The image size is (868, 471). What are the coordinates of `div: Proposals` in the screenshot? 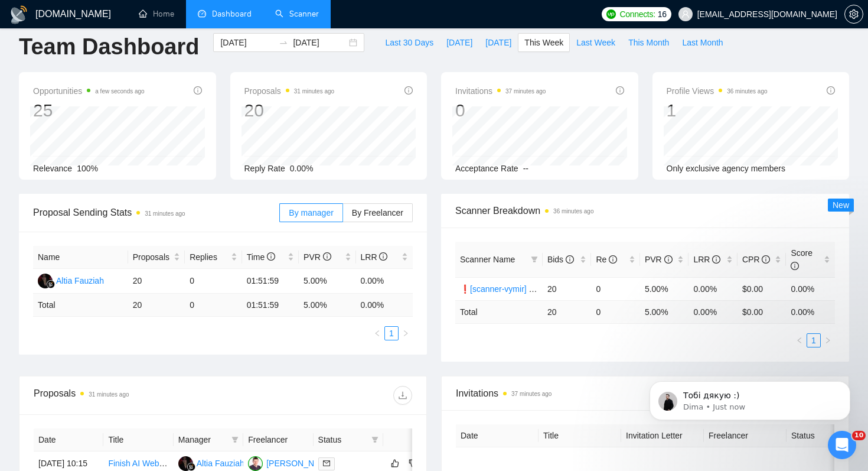 It's located at (128, 396).